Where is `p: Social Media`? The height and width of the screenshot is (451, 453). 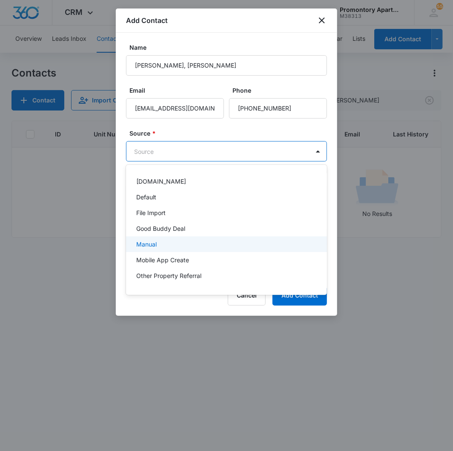
p: Social Media is located at coordinates (154, 291).